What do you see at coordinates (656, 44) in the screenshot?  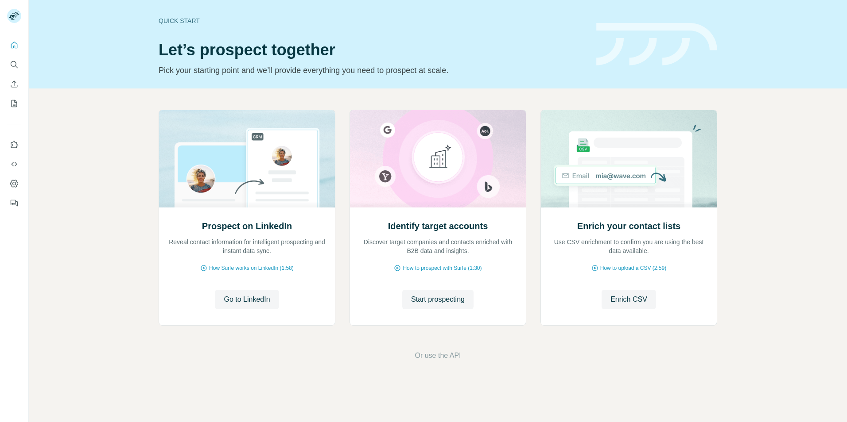 I see `img: banner` at bounding box center [656, 44].